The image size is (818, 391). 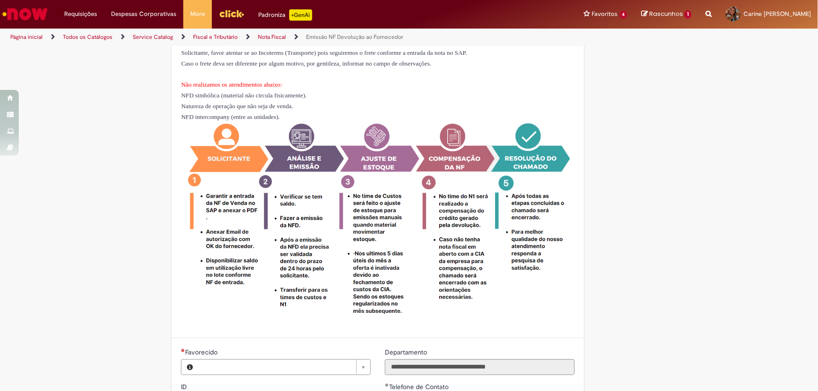 I want to click on span: Não realizamos os atendimentos abaixo:, so click(x=231, y=84).